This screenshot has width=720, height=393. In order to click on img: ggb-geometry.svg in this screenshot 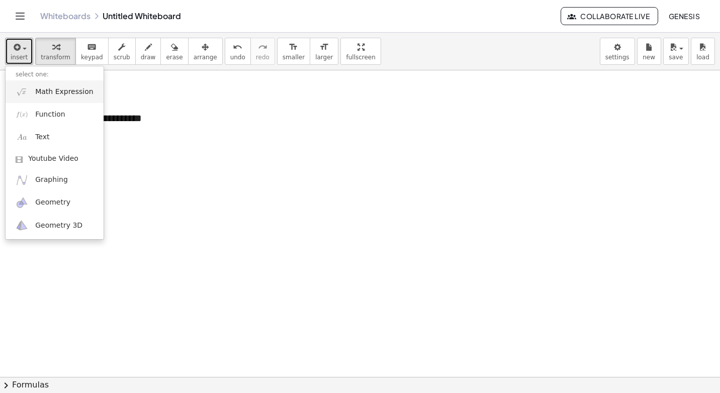, I will do `click(22, 203)`.